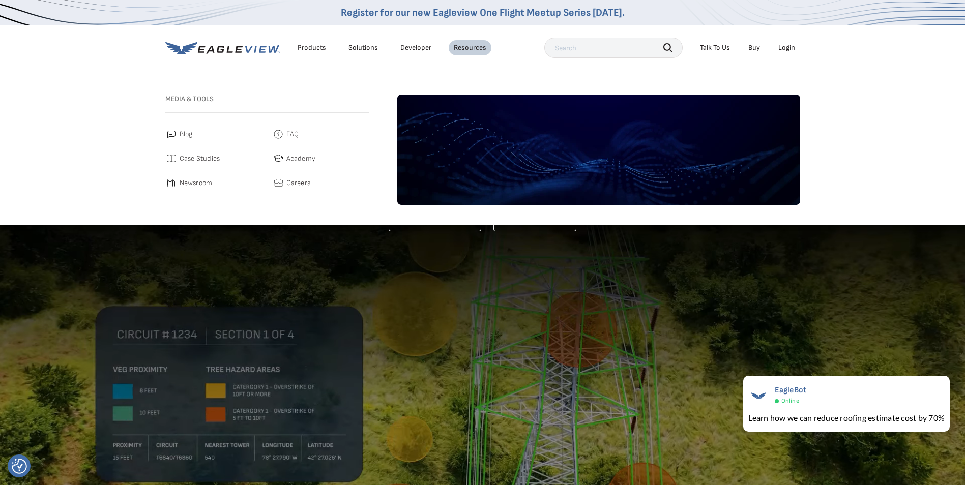 This screenshot has width=965, height=485. What do you see at coordinates (786, 48) in the screenshot?
I see `div: Login` at bounding box center [786, 48].